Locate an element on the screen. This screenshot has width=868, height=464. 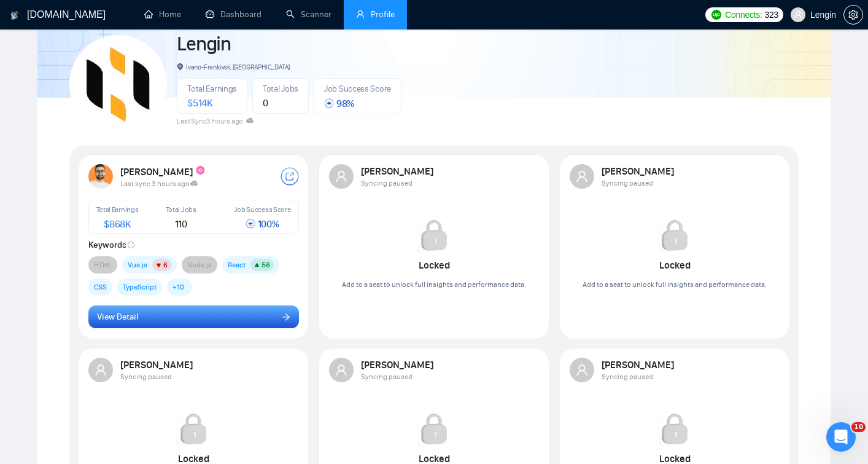
span: Node.js is located at coordinates (199, 264).